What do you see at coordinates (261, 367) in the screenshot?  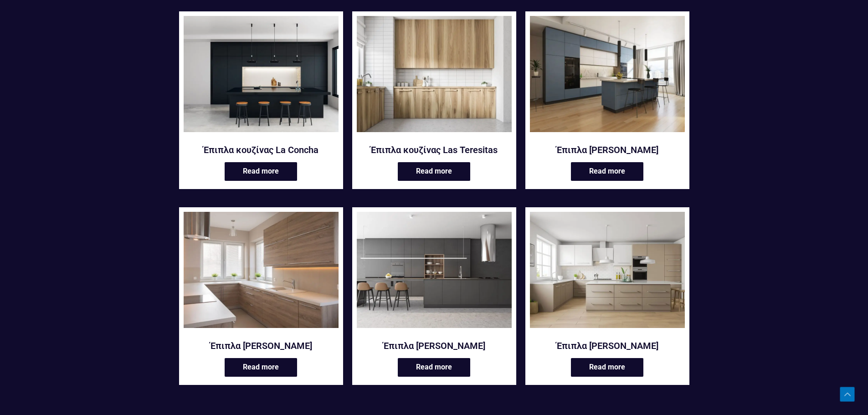 I see `a: Read more about “Έπιπλα κουζίνας Nudey”` at bounding box center [261, 367].